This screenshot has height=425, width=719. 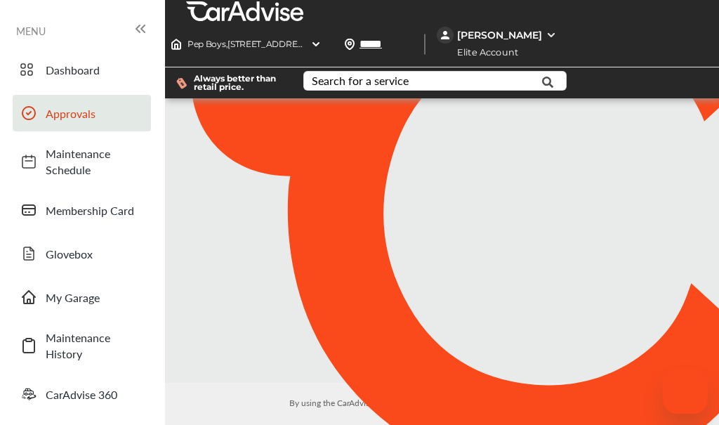 I want to click on span: Membership Card, so click(x=95, y=210).